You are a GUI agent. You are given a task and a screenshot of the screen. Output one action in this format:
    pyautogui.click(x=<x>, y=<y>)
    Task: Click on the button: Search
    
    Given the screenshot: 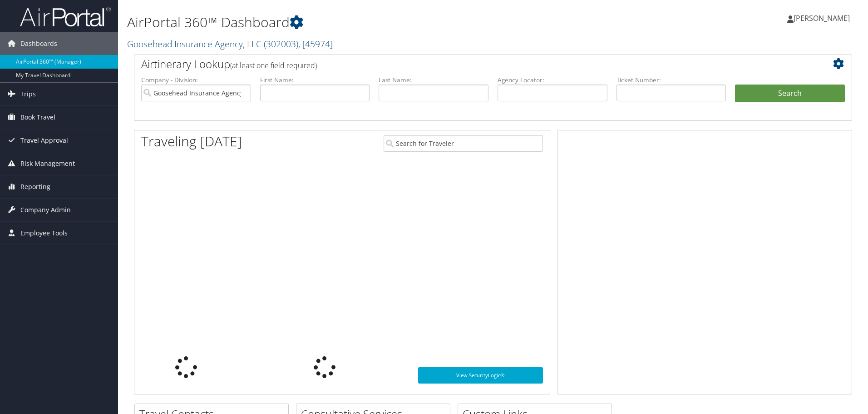 What is the action you would take?
    pyautogui.click(x=790, y=94)
    